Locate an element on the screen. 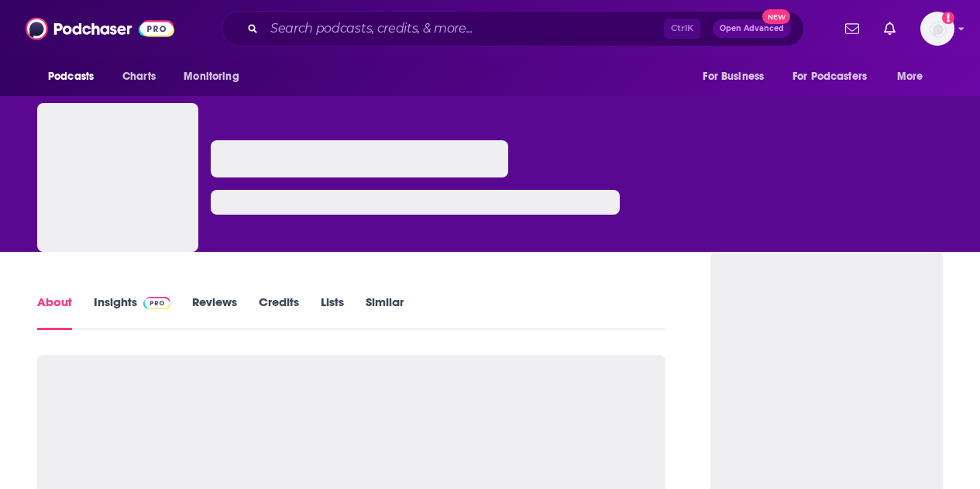 The image size is (980, 489). span: Ctrl K is located at coordinates (681, 29).